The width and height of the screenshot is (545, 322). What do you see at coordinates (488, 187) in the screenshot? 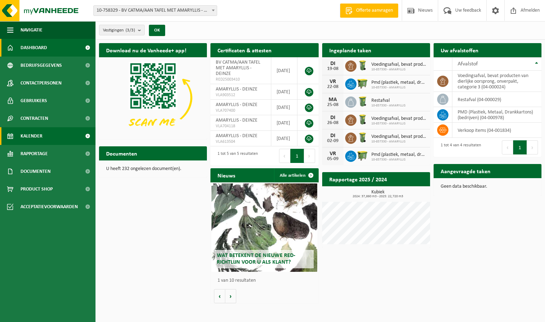
I see `p: Geen data beschikbaar.` at bounding box center [488, 187].